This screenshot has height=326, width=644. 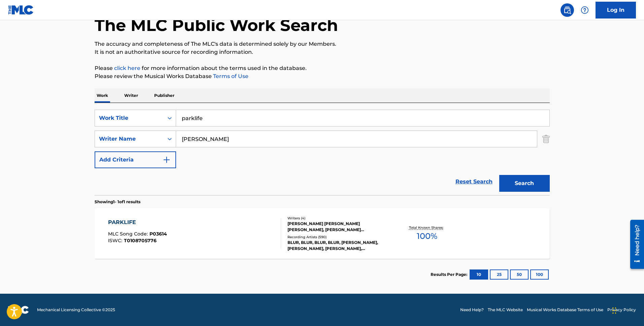 I want to click on p: Results Per Page:, so click(x=450, y=275).